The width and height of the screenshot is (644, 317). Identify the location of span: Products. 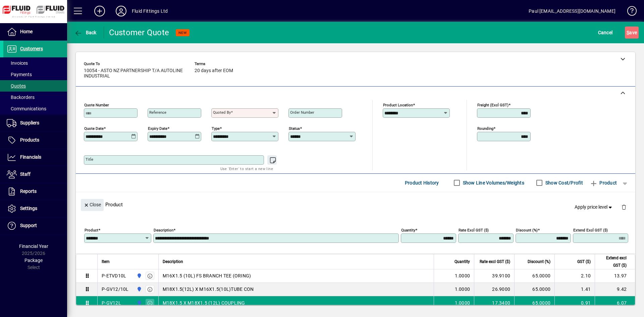
(30, 140).